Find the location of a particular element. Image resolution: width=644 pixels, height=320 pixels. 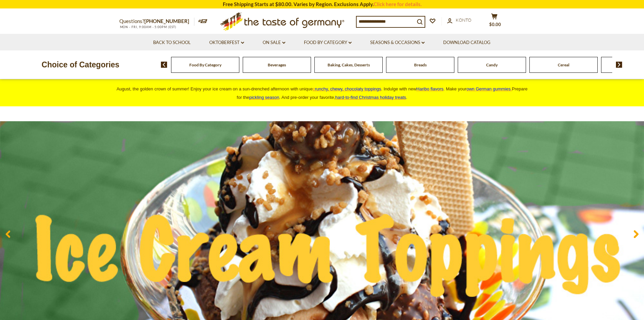

a: Beverages is located at coordinates (277, 65).